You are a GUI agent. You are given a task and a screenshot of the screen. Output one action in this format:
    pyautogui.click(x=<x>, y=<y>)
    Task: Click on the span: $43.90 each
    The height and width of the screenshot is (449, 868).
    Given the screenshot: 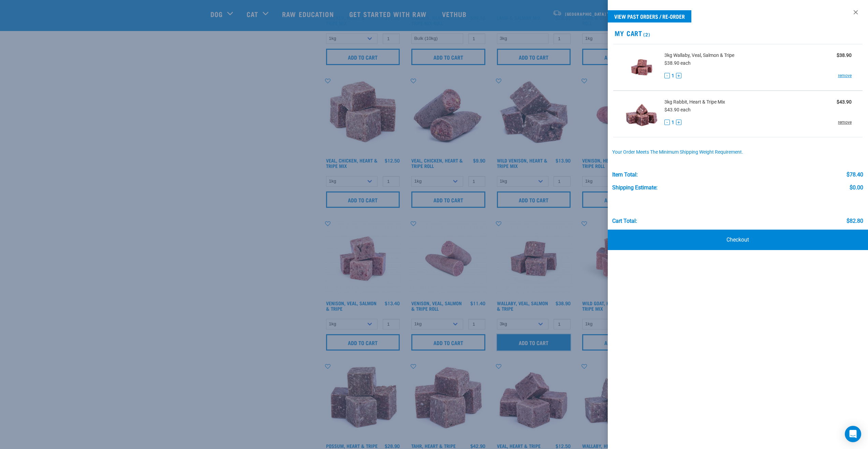 What is the action you would take?
    pyautogui.click(x=677, y=110)
    